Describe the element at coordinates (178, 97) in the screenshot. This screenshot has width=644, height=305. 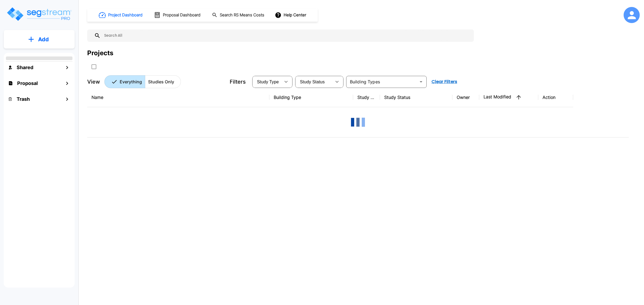
I see `th: Name` at that location.